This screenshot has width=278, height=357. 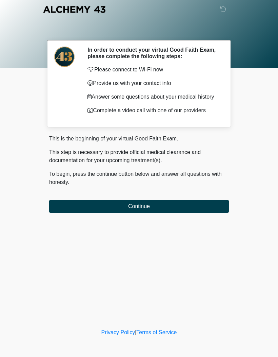 What do you see at coordinates (153, 110) in the screenshot?
I see `p: Complete a video call with one of our providers` at bounding box center [153, 110].